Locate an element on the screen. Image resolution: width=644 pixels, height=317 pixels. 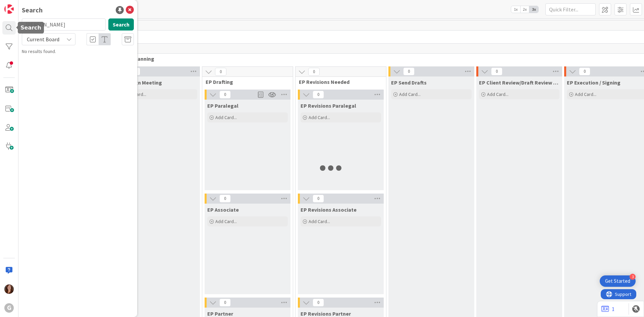
div: Get Started is located at coordinates (618, 281).